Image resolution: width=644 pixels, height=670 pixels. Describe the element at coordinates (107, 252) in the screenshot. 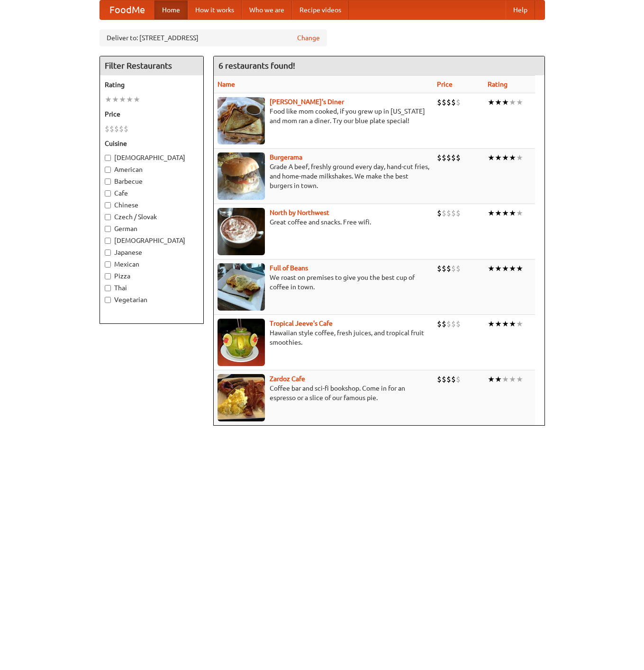

I see `input: Japanese` at that location.